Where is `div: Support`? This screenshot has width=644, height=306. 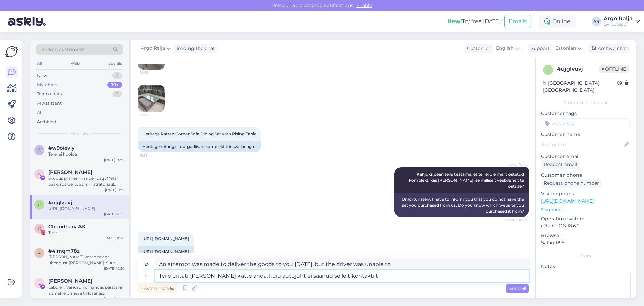
div: Support is located at coordinates (539, 48).